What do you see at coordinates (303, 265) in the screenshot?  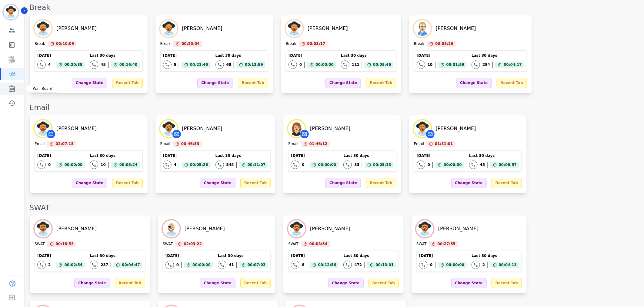 I see `div: 8` at bounding box center [303, 265].